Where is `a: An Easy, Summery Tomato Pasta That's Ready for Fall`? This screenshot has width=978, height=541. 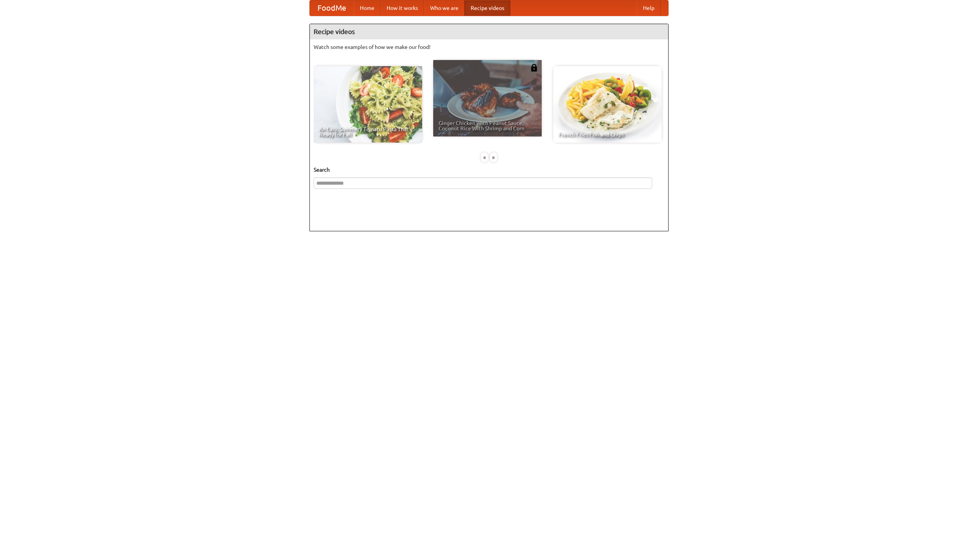
a: An Easy, Summery Tomato Pasta That's Ready for Fall is located at coordinates (368, 104).